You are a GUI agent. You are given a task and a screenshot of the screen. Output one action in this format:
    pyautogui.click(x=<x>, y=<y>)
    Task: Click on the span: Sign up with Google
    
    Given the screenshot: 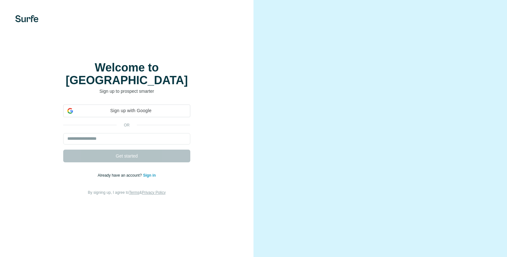 What is the action you would take?
    pyautogui.click(x=131, y=111)
    